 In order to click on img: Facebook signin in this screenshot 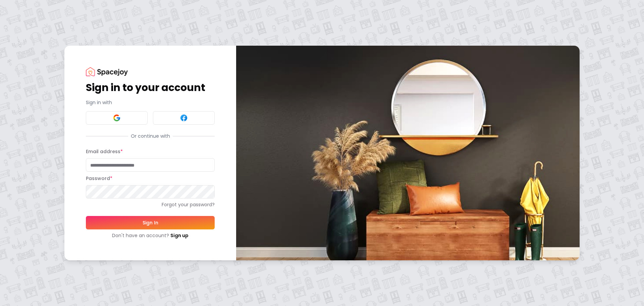, I will do `click(184, 118)`.